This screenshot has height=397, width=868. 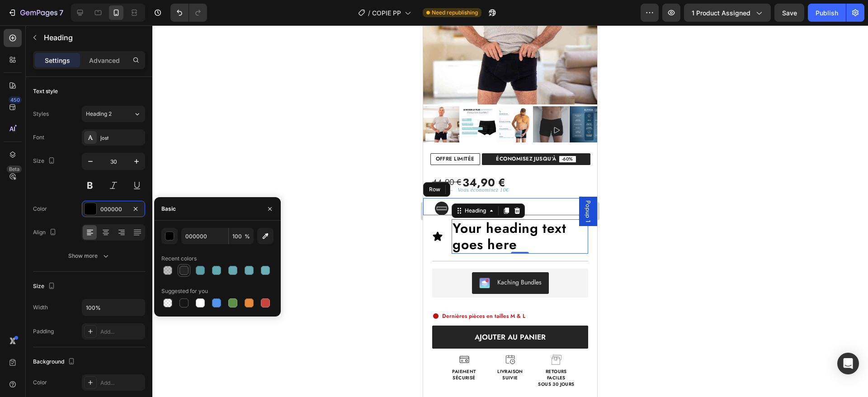 I want to click on div: Jost, so click(x=121, y=138).